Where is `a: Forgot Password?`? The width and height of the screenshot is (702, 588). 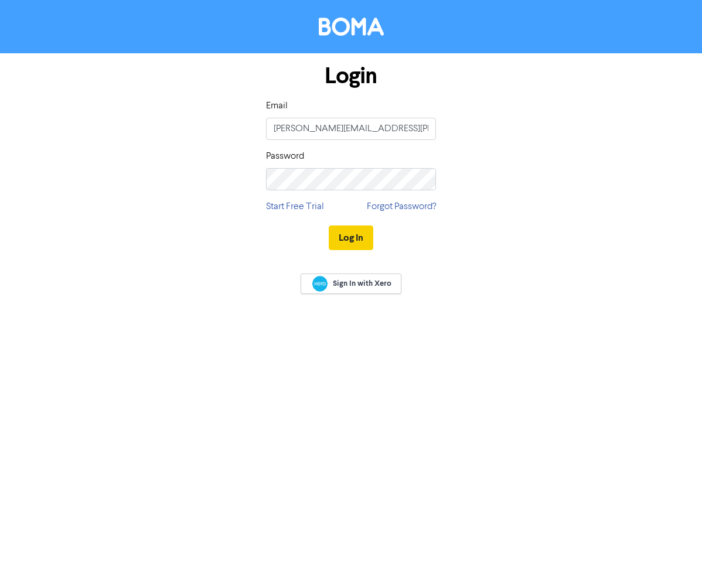 a: Forgot Password? is located at coordinates (401, 207).